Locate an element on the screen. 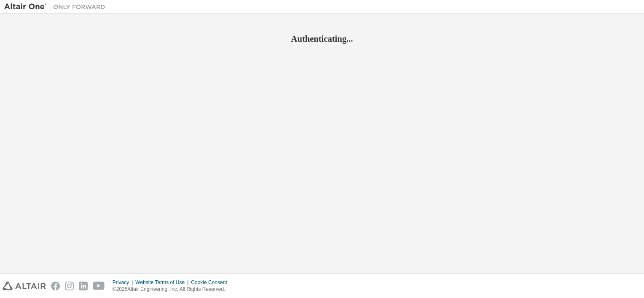 The width and height of the screenshot is (644, 298). h2: Authenticating... is located at coordinates (322, 39).